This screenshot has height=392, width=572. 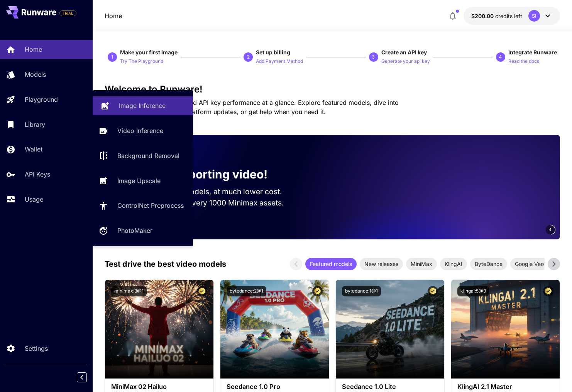 I want to click on p: Models, so click(x=35, y=75).